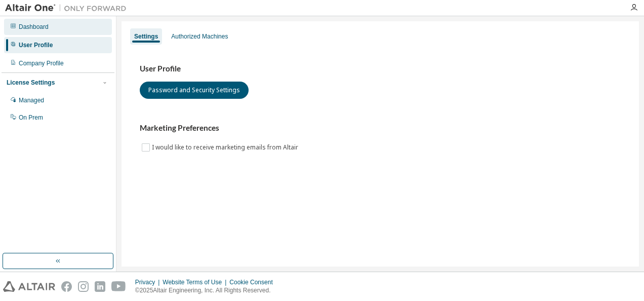 The height and width of the screenshot is (301, 644). I want to click on button: Password and Security Settings, so click(194, 90).